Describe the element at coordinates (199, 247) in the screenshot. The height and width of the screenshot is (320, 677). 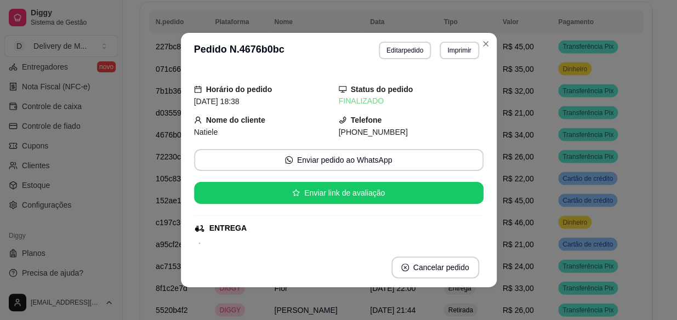
I see `span: pushpin` at that location.